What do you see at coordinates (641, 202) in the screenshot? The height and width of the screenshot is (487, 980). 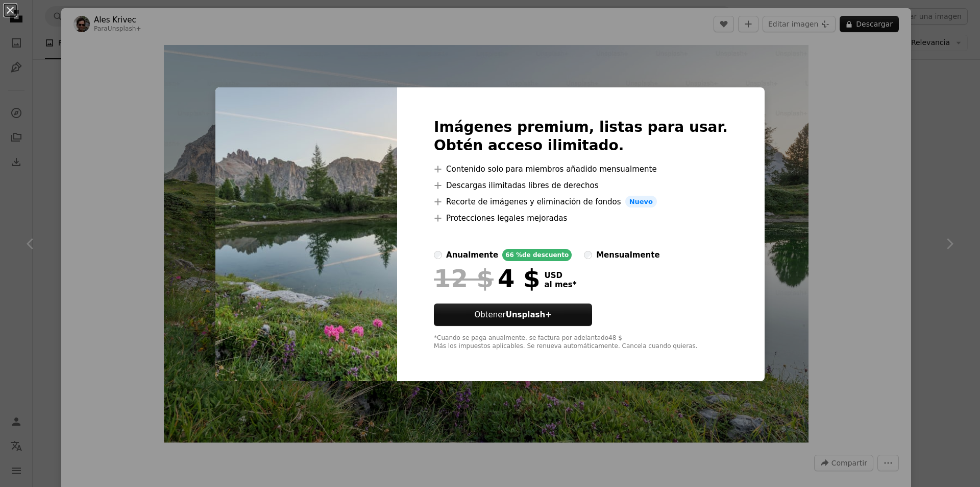 I see `span: Nuevo` at bounding box center [641, 202].